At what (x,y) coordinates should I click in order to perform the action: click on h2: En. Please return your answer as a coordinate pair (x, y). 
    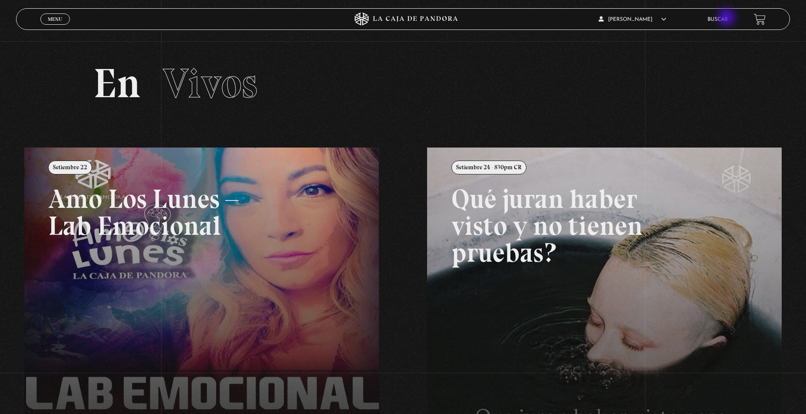
    Looking at the image, I should click on (403, 83).